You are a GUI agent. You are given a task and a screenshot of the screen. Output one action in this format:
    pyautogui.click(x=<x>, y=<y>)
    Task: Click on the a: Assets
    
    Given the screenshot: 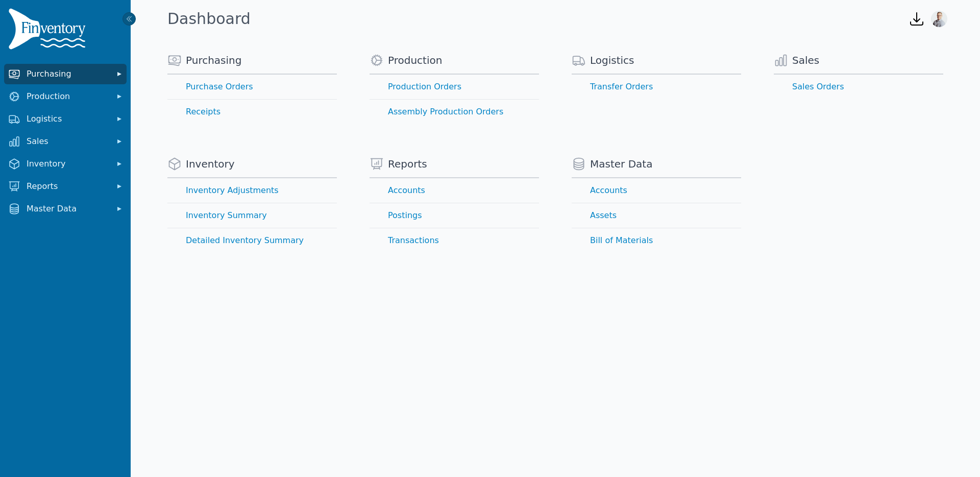 What is the action you would take?
    pyautogui.click(x=657, y=216)
    